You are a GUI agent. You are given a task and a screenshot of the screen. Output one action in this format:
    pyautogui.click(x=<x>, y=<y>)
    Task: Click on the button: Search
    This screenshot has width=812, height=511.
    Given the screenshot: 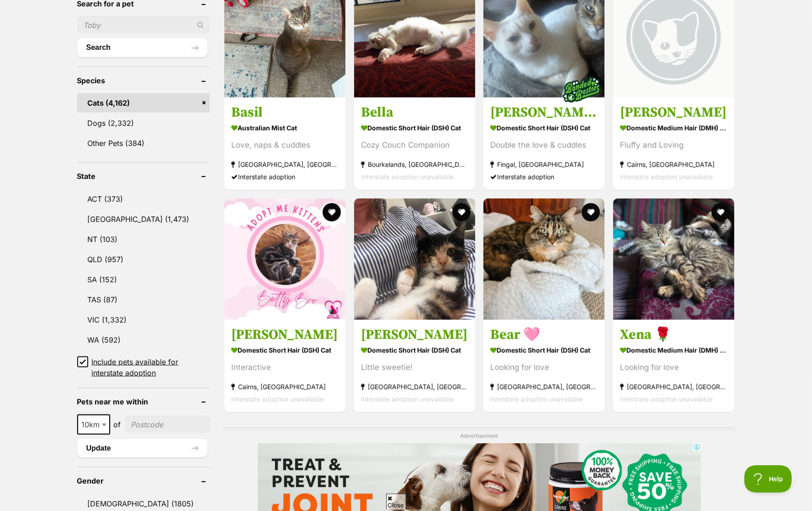 What is the action you would take?
    pyautogui.click(x=143, y=48)
    